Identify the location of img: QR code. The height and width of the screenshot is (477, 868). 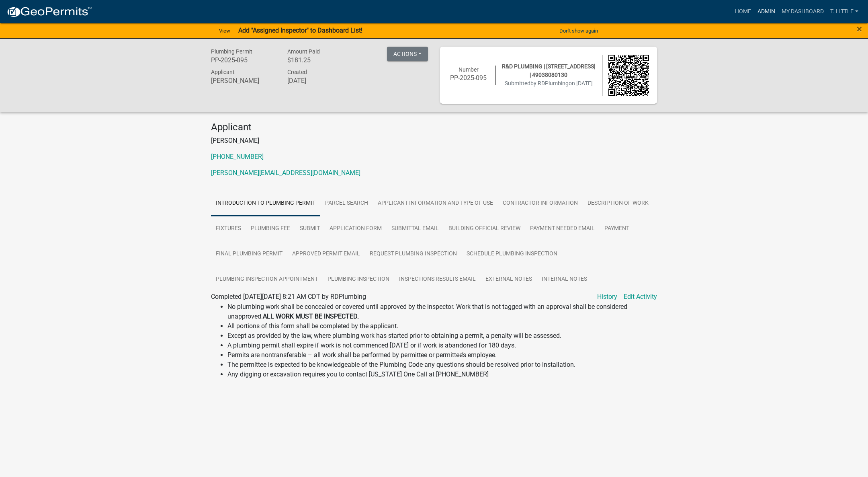
(629, 75).